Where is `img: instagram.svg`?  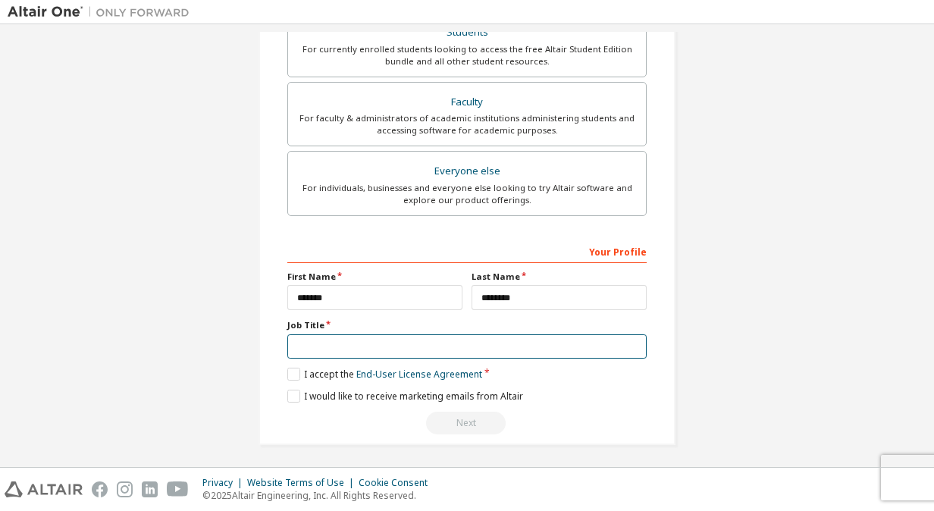 img: instagram.svg is located at coordinates (124, 489).